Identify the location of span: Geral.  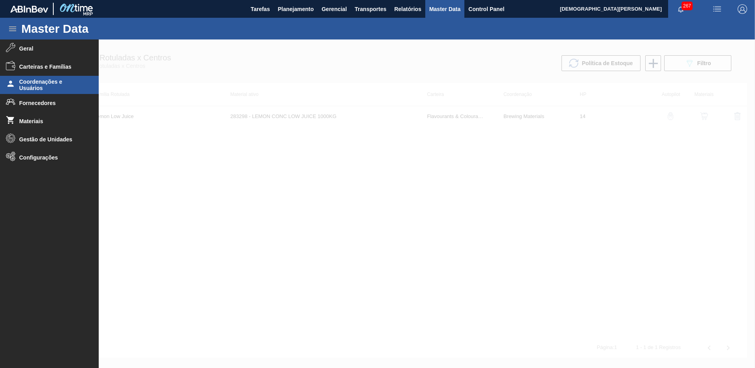
(52, 49).